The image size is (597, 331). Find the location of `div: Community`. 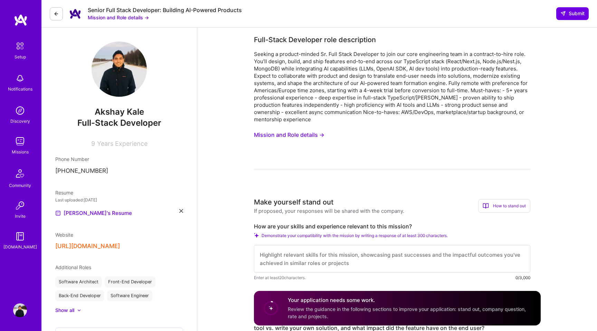

div: Community is located at coordinates (20, 185).